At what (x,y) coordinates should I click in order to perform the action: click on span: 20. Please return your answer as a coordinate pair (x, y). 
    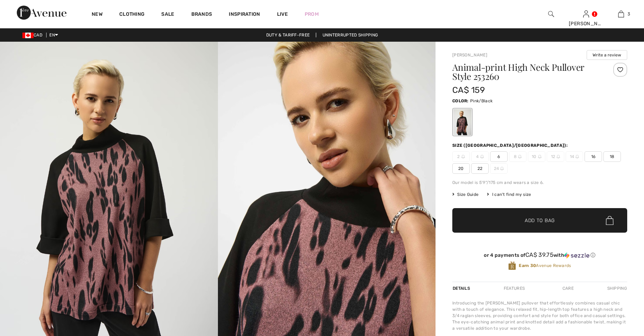
    Looking at the image, I should click on (461, 168).